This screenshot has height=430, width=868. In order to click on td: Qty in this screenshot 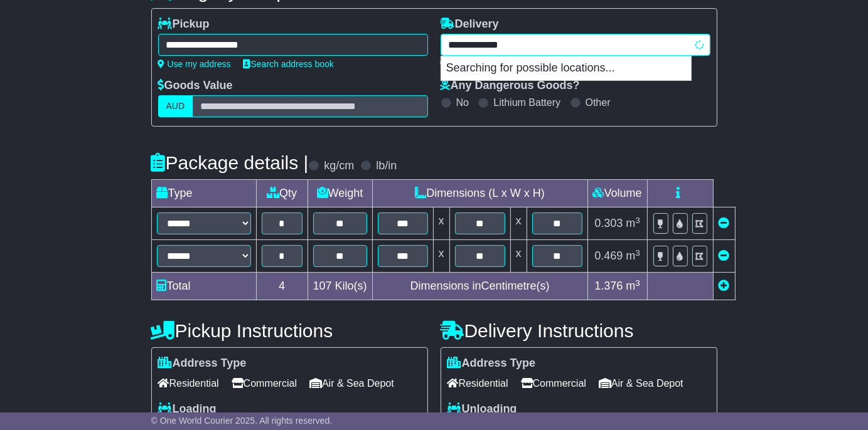, I will do `click(282, 194)`.